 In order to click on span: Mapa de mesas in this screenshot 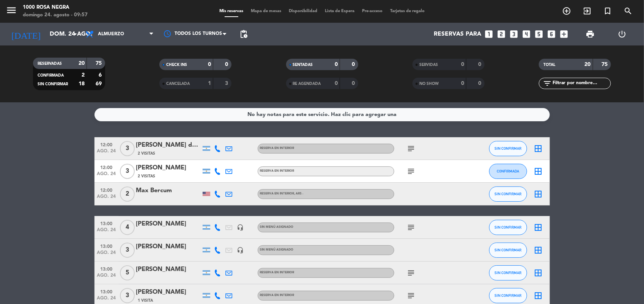, I will do `click(266, 11)`.